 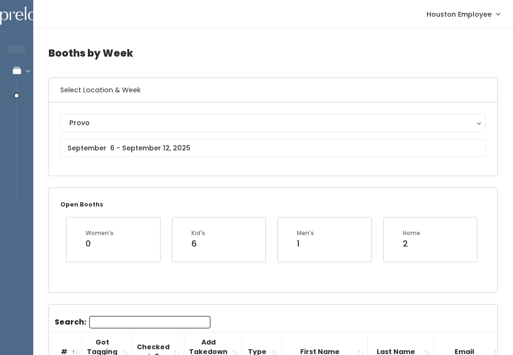 I want to click on div: Kid's, so click(x=198, y=233).